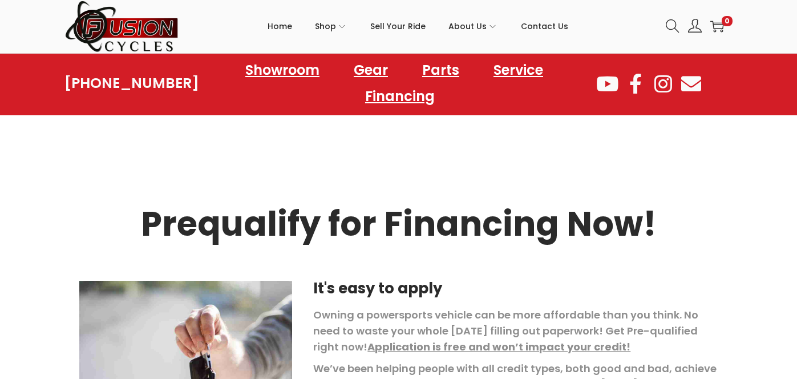 This screenshot has height=379, width=797. Describe the element at coordinates (545, 26) in the screenshot. I see `a: Contact Us` at that location.